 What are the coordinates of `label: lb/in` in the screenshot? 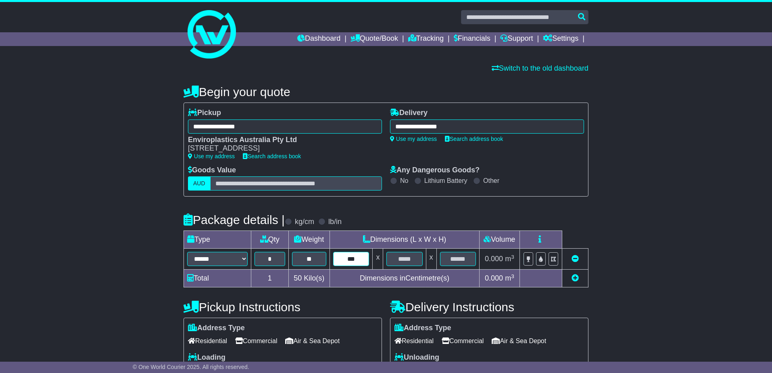 It's located at (335, 222).